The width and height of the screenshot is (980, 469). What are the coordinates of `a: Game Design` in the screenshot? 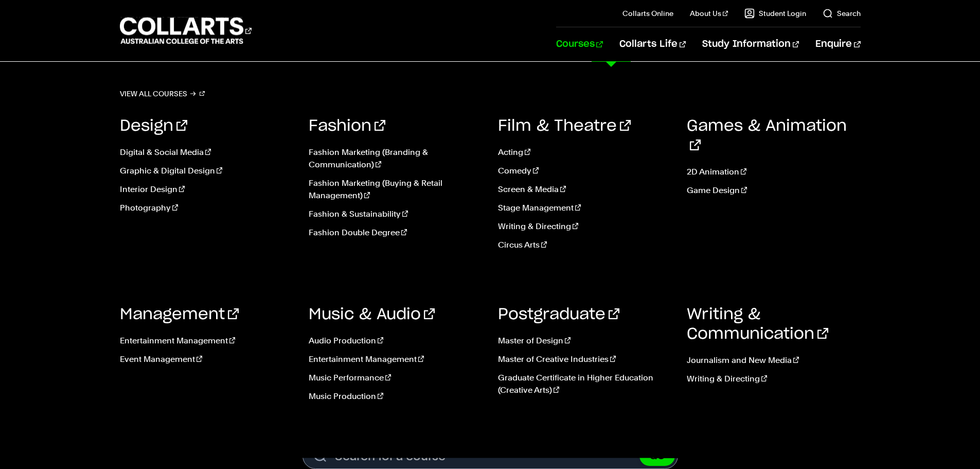 It's located at (773, 190).